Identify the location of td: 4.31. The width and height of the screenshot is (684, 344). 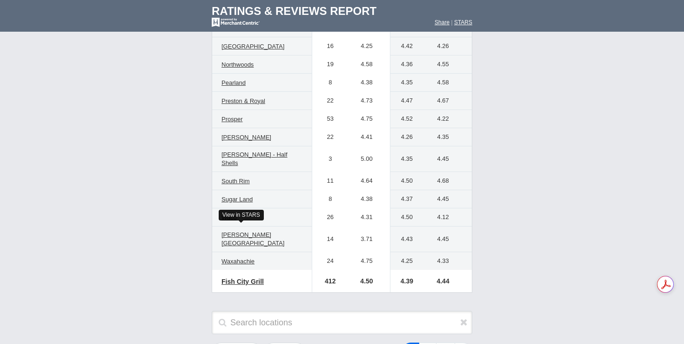
(367, 217).